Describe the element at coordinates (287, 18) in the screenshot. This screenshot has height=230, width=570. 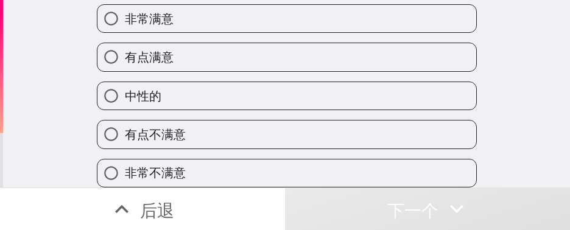
I see `button: 非常满意` at that location.